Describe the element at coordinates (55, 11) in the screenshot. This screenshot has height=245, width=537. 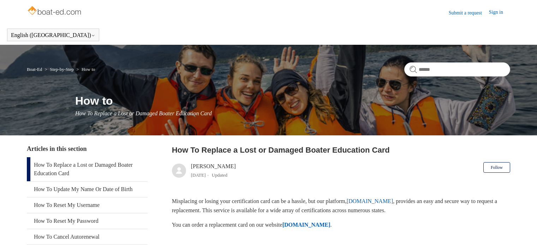
I see `img: Boat-Ed Help Center home page` at that location.